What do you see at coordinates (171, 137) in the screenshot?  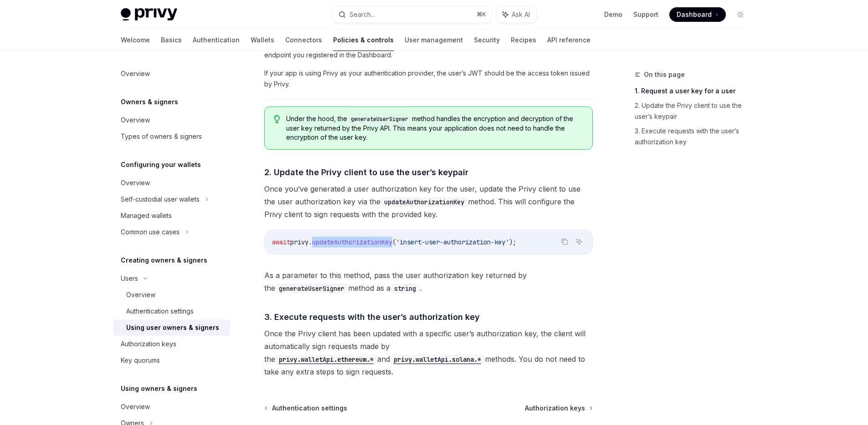 I see `a: Types of owners & signers` at bounding box center [171, 137].